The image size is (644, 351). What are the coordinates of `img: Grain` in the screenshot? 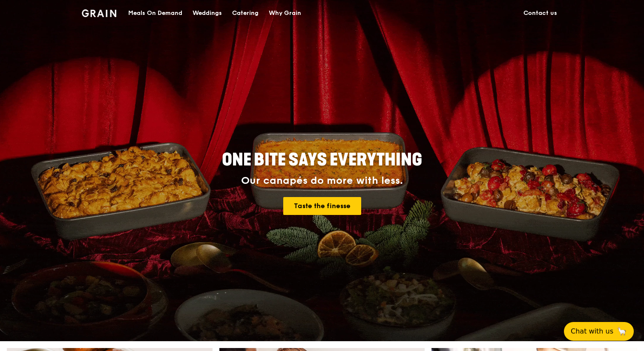 It's located at (99, 13).